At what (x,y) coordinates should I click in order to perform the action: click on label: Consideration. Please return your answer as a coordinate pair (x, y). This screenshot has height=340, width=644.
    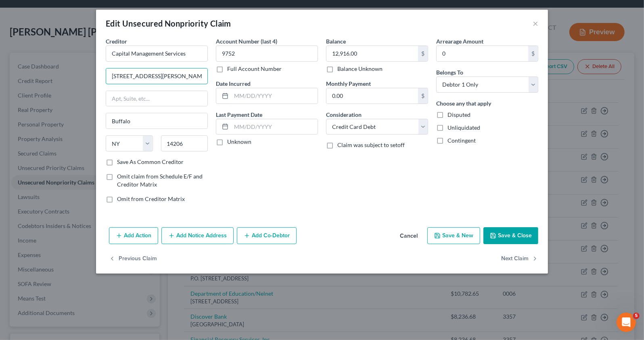
    Looking at the image, I should click on (344, 114).